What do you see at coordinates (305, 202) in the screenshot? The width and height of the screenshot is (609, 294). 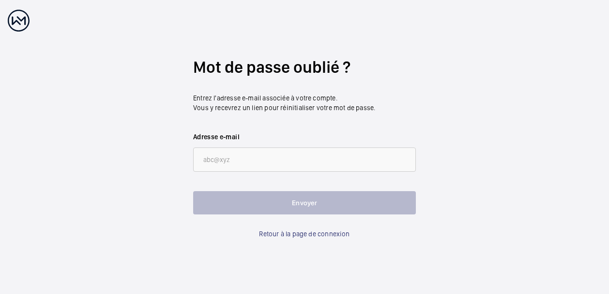 I see `button: Envoyer` at bounding box center [305, 202].